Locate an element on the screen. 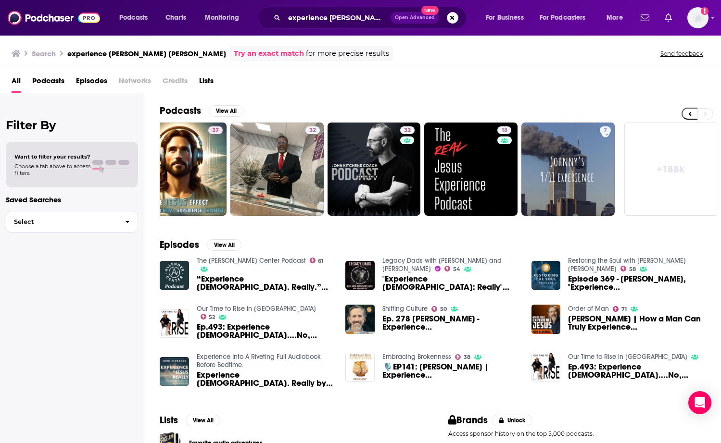 This screenshot has width=721, height=443. h2: Episodes is located at coordinates (179, 245).